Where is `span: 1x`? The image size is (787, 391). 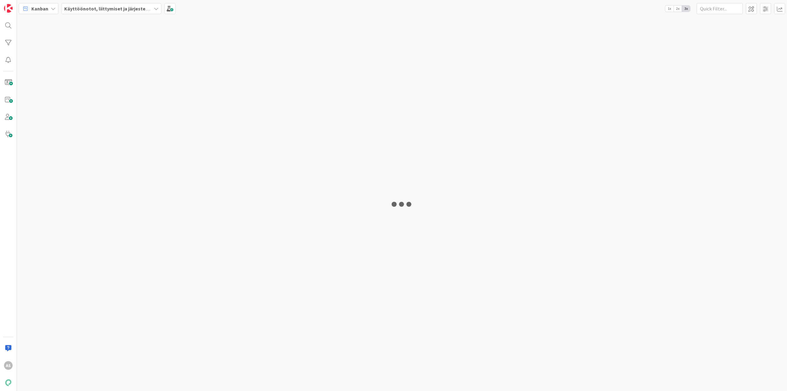 span: 1x is located at coordinates (669, 9).